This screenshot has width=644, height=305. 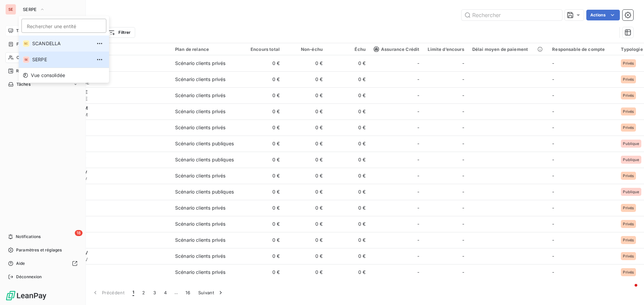 What do you see at coordinates (107, 195) in the screenshot?
I see `span: 0EGUILLES` at bounding box center [107, 195].